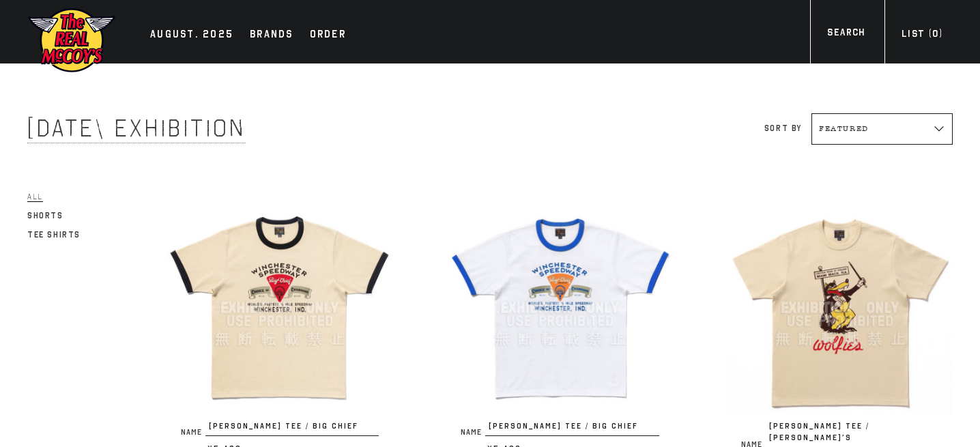  What do you see at coordinates (54, 235) in the screenshot?
I see `span: Tee Shirts` at bounding box center [54, 235].